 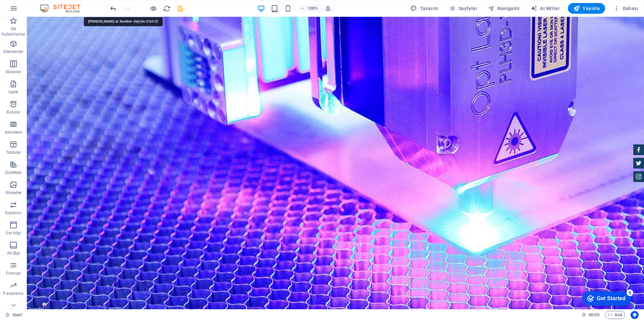 I want to click on p: Tablolar, so click(x=14, y=152).